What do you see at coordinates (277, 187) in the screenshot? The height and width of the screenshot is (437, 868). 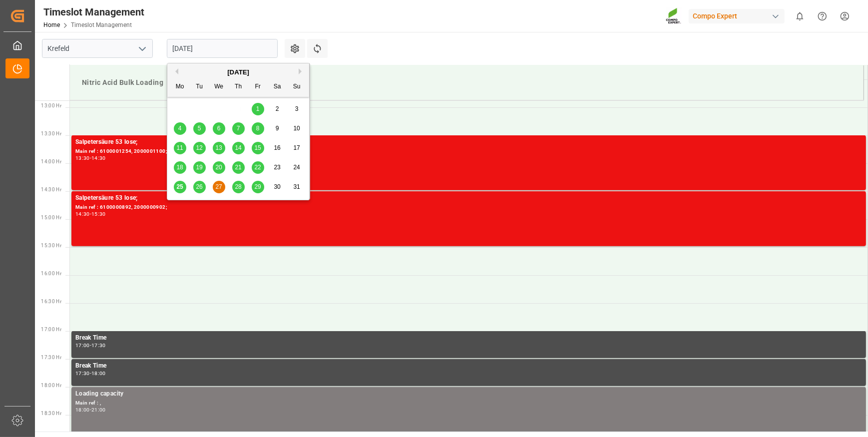 I see `span: 30` at bounding box center [277, 187].